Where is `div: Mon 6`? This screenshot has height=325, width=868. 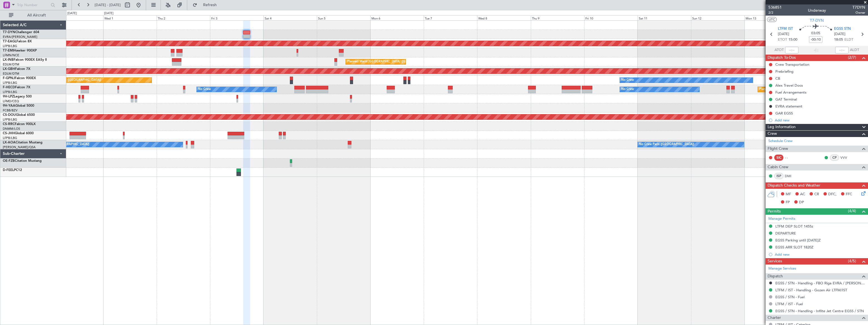 div: Mon 6 is located at coordinates (397, 18).